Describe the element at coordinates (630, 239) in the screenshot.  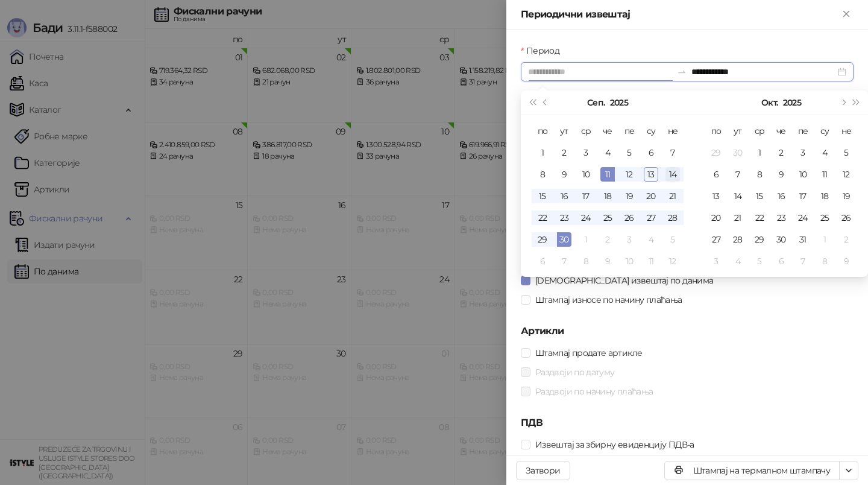
I see `td: 2025-10-03` at that location.